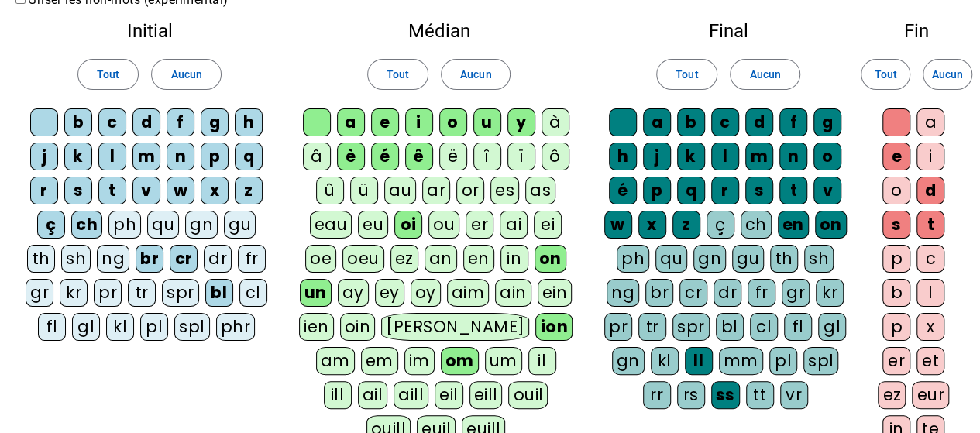 This screenshot has width=980, height=433. Describe the element at coordinates (796, 293) in the screenshot. I see `div: gr` at that location.